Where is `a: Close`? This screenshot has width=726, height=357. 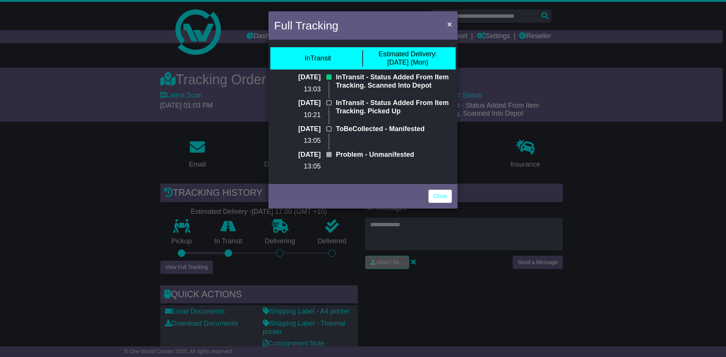
a: Close is located at coordinates (440, 196).